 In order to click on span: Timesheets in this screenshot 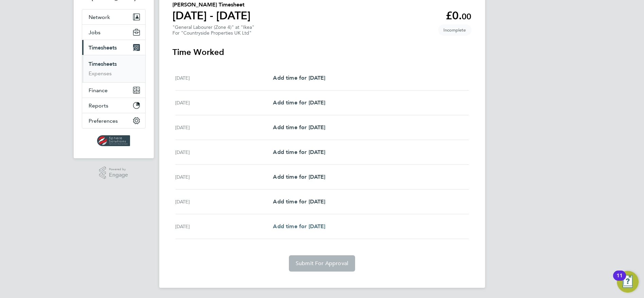, I will do `click(103, 47)`.